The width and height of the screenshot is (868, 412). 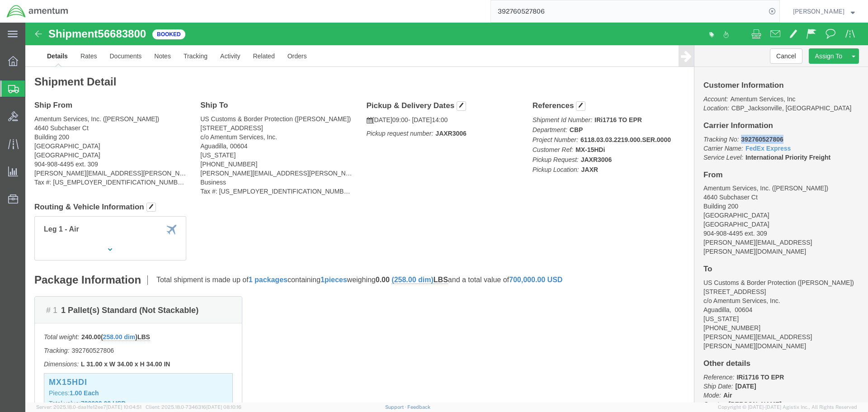 What do you see at coordinates (418, 407) in the screenshot?
I see `a: Feedback` at bounding box center [418, 407].